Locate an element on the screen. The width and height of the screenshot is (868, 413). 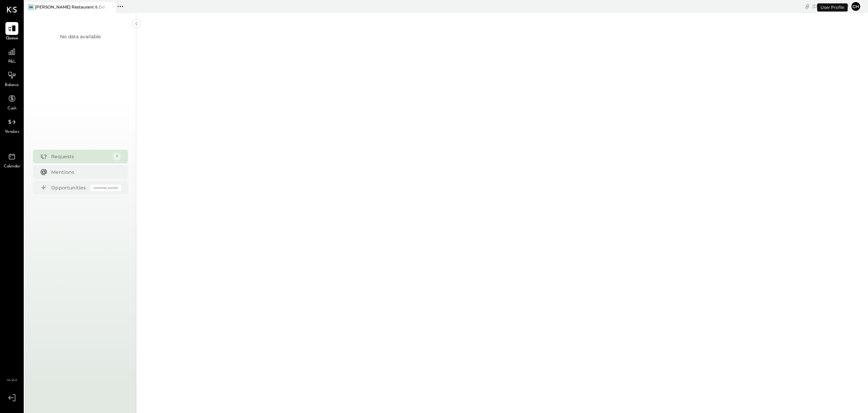
span: Queue is located at coordinates (12, 39).